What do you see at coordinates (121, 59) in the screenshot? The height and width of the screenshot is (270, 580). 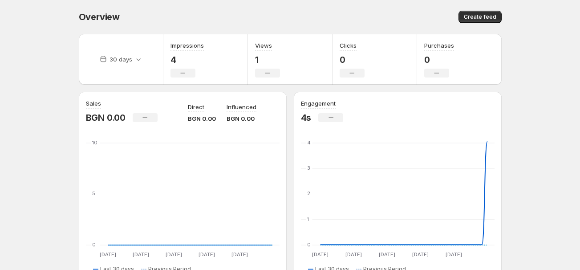 I see `p: 30 days` at bounding box center [121, 59].